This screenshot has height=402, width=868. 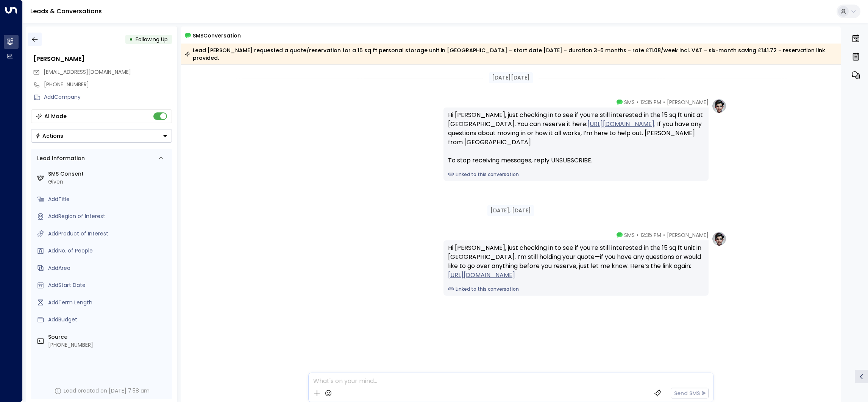 I want to click on span: Following Up, so click(x=151, y=39).